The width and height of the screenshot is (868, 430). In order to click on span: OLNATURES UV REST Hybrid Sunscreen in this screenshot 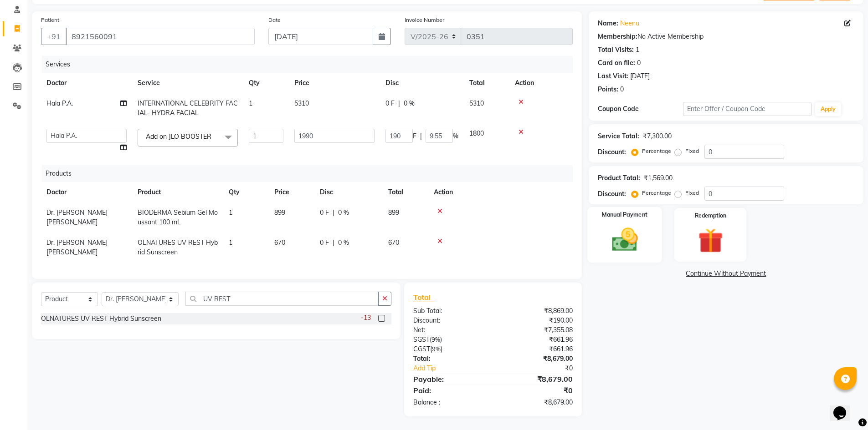, I will do `click(178, 247)`.